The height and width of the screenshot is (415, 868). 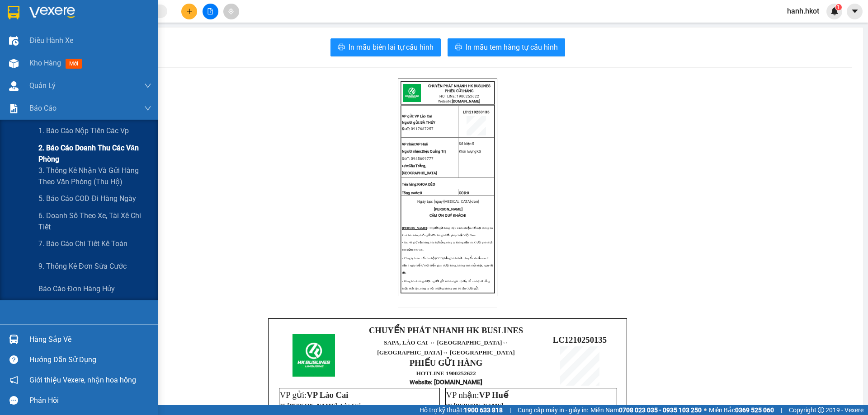 What do you see at coordinates (84, 130) in the screenshot?
I see `span: 1. Báo cáo nộp tiền các vp` at bounding box center [84, 130].